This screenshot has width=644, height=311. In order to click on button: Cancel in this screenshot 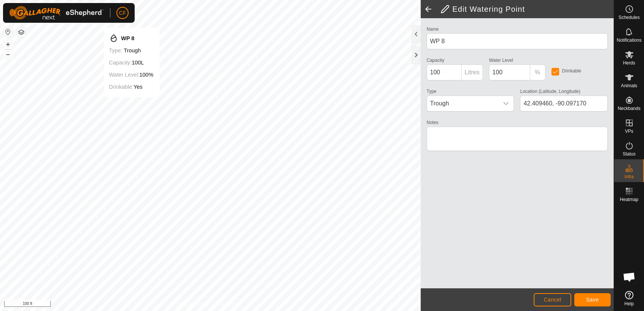, I will do `click(552, 299)`.